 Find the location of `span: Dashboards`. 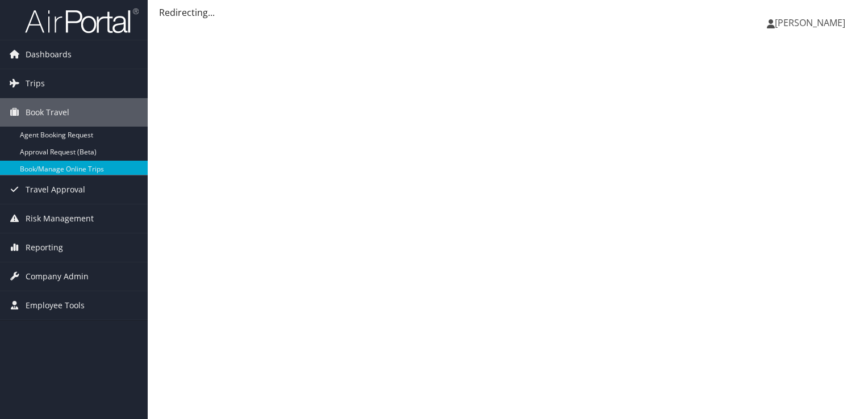

span: Dashboards is located at coordinates (49, 54).